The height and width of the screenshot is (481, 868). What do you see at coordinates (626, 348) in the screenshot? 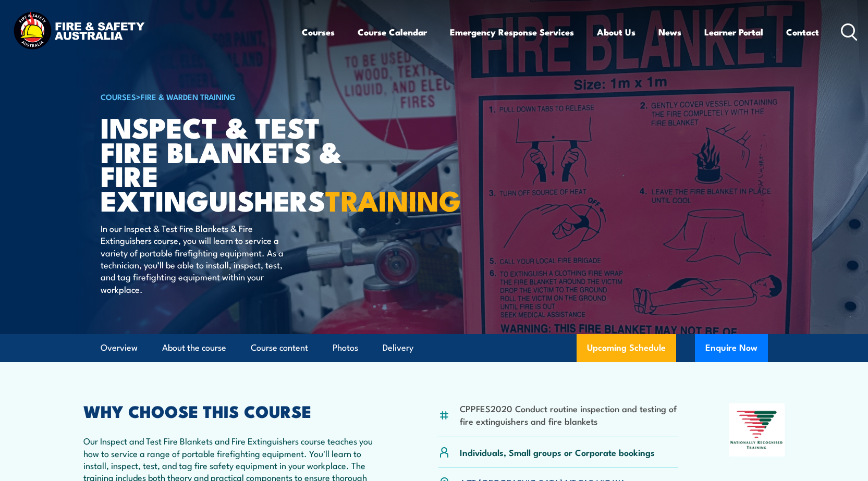
I see `a: Upcoming Schedule` at bounding box center [626, 348].